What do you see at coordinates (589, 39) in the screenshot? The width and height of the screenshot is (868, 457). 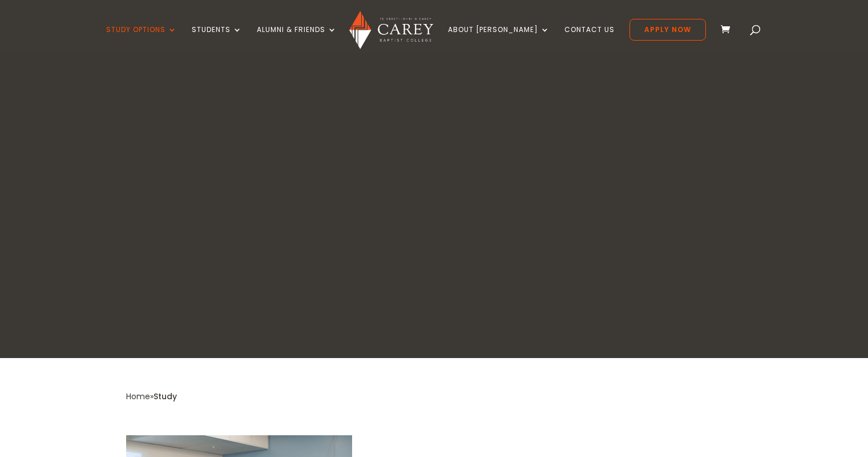 I see `a: Contact Us` at bounding box center [589, 39].